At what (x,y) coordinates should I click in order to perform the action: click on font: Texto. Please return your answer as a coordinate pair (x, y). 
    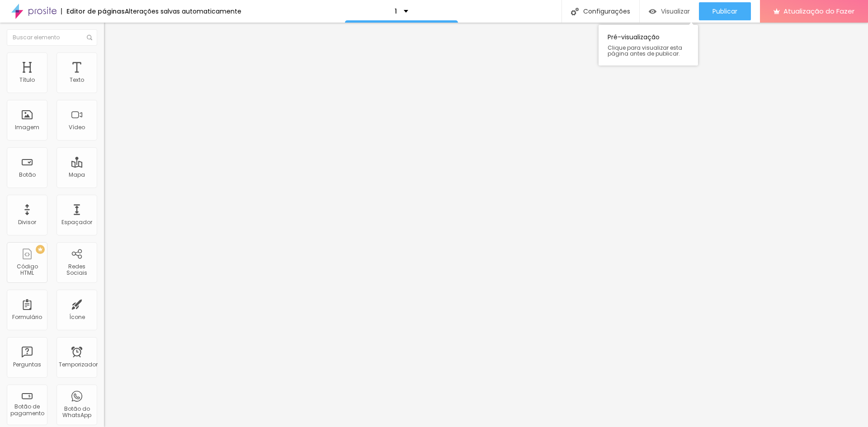
    Looking at the image, I should click on (77, 79).